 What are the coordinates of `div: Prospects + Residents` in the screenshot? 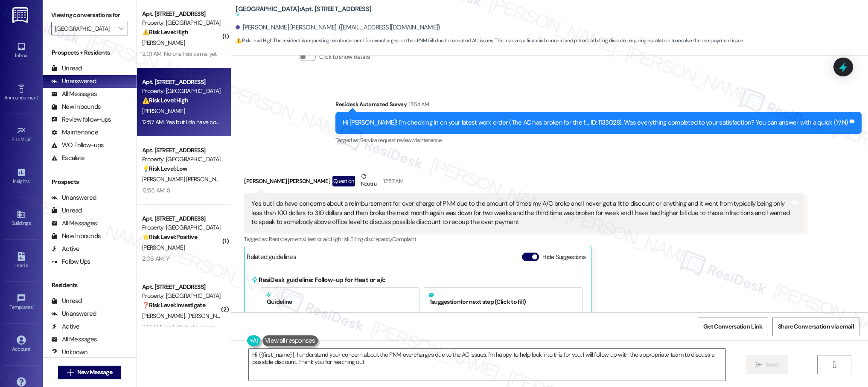 It's located at (90, 53).